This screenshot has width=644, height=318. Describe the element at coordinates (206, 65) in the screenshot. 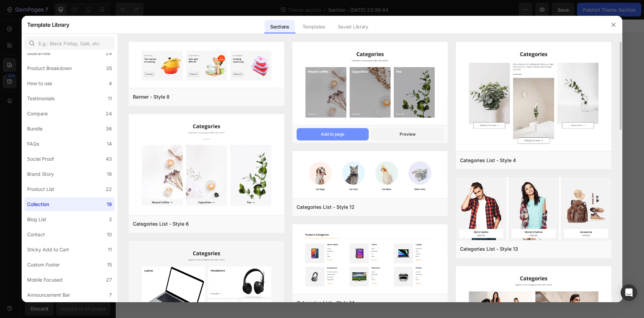

I see `img: b8.png` at that location.